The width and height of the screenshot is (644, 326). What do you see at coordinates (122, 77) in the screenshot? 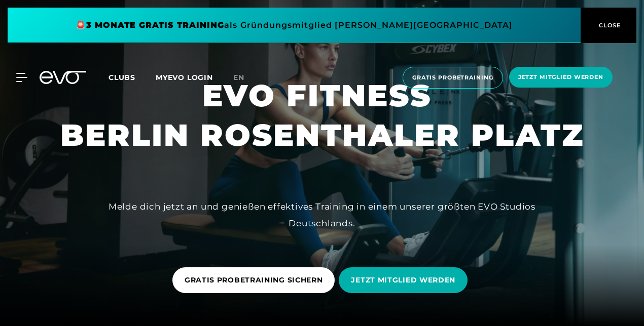
I see `span: Clubs` at bounding box center [122, 77].